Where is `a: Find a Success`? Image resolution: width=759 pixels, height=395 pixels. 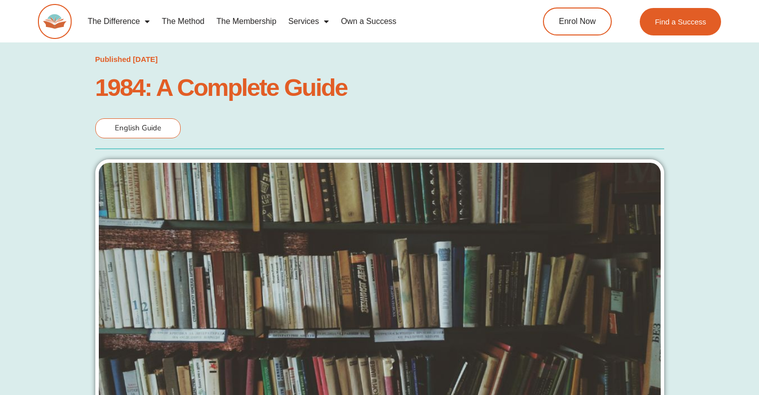
a: Find a Success is located at coordinates (680, 21).